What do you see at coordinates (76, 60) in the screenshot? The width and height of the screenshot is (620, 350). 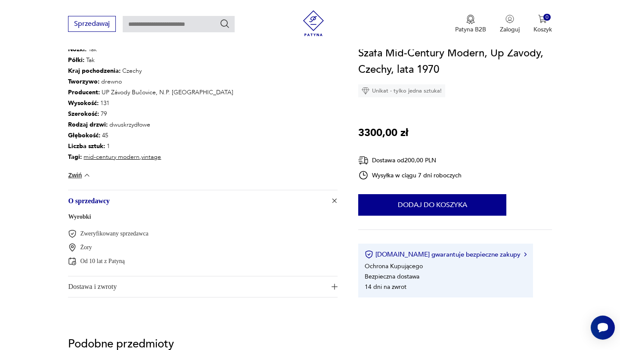 I see `b: Półki :` at bounding box center [76, 60].